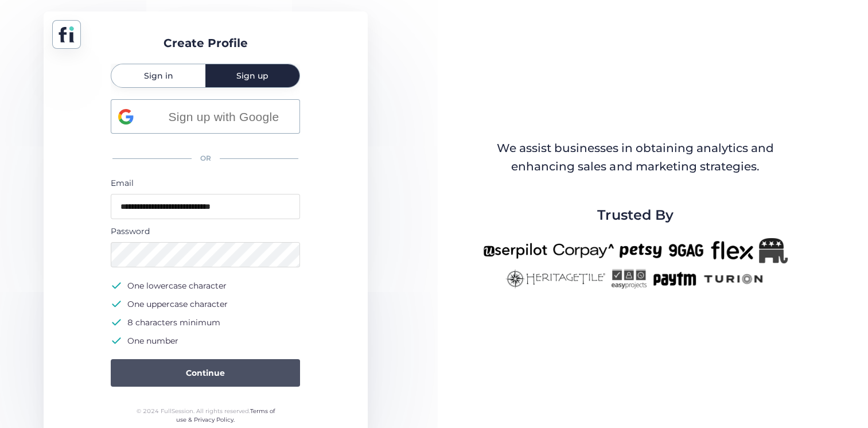 This screenshot has width=868, height=428. What do you see at coordinates (635, 157) in the screenshot?
I see `div: We assist businesses in obtaining analytics and enhancing sales and marketing strategies.` at bounding box center [635, 157].